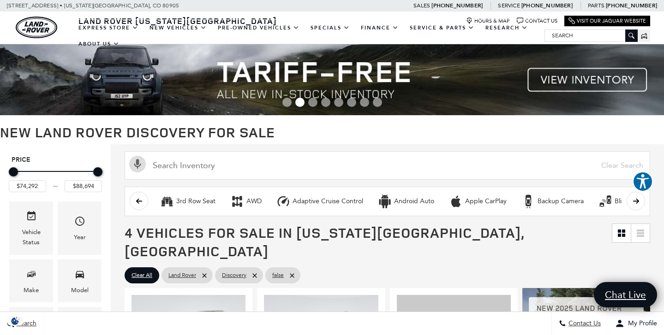 The image size is (664, 335). What do you see at coordinates (642, 182) in the screenshot?
I see `button: Explore your accessibility options` at bounding box center [642, 182].